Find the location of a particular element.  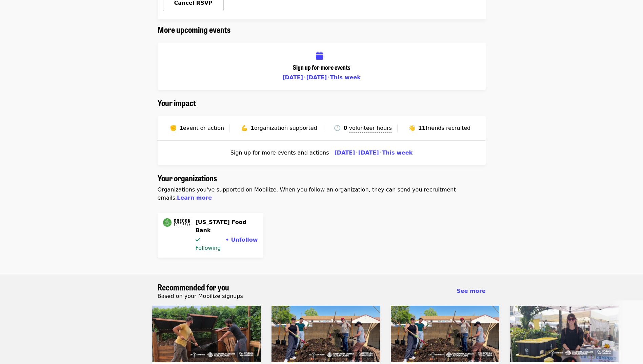

span: waving hand emoji is located at coordinates (412, 128).